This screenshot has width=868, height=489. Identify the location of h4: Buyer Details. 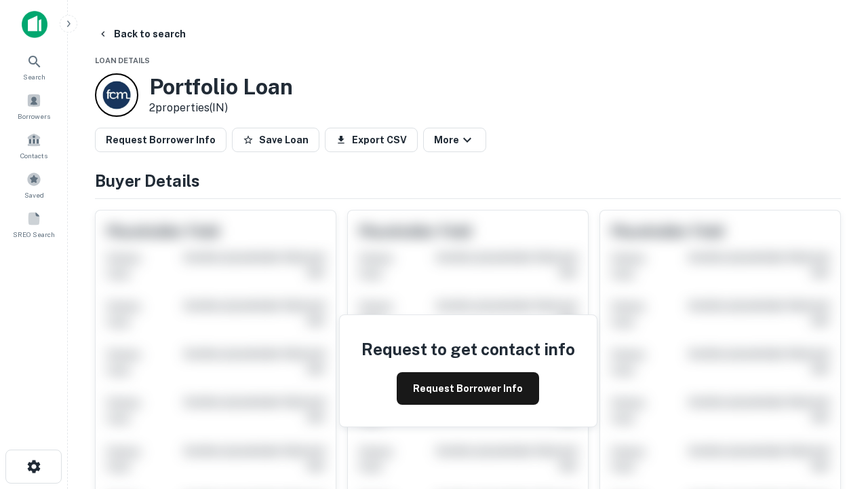
(468, 181).